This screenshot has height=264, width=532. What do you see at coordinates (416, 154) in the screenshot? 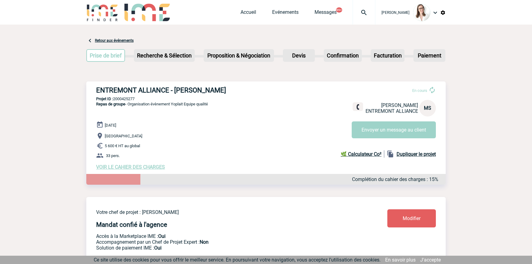
I see `b: Dupliquer le projet` at bounding box center [416, 154].